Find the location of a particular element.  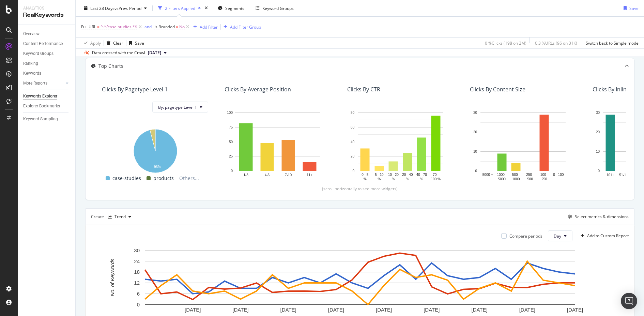

button: 2 Filters Applied is located at coordinates (179, 8).